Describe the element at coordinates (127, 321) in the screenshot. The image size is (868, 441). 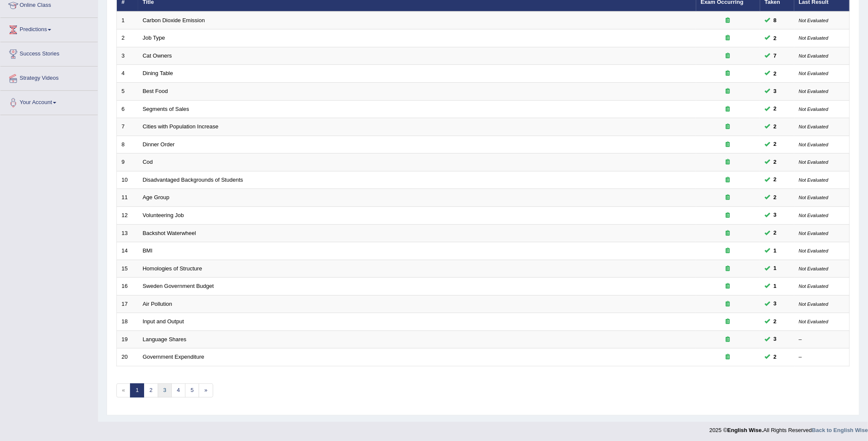
I see `td: 18` at that location.